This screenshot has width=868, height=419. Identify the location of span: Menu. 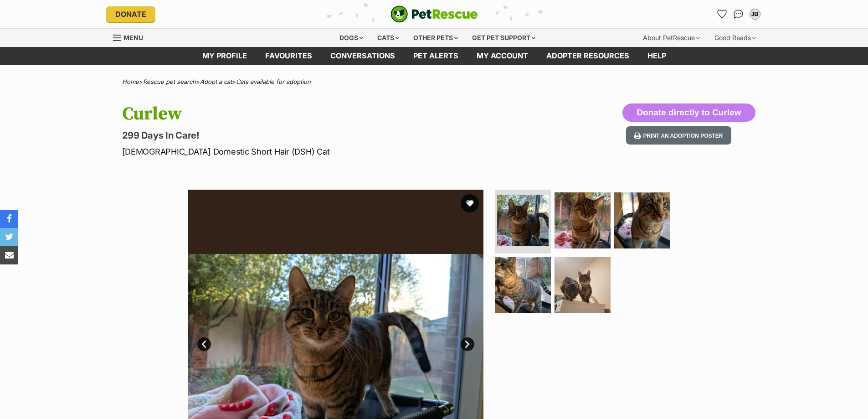
(133, 38).